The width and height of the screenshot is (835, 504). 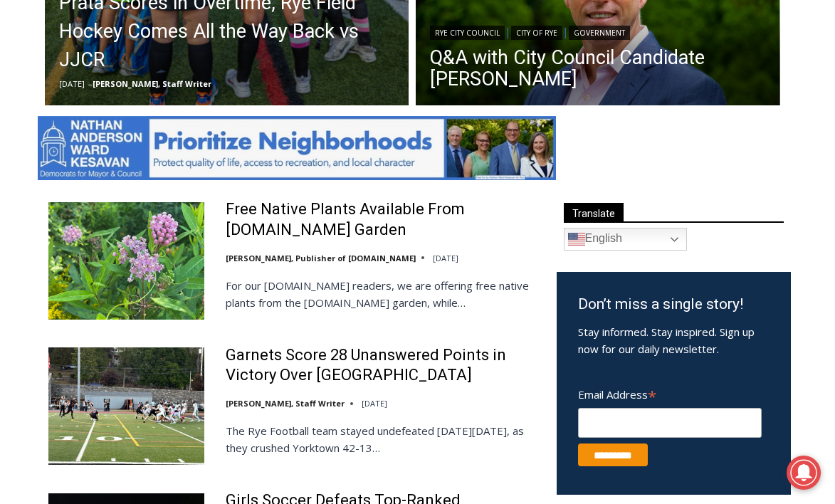 What do you see at coordinates (152, 127) in the screenshot?
I see `div: 1` at bounding box center [152, 127].